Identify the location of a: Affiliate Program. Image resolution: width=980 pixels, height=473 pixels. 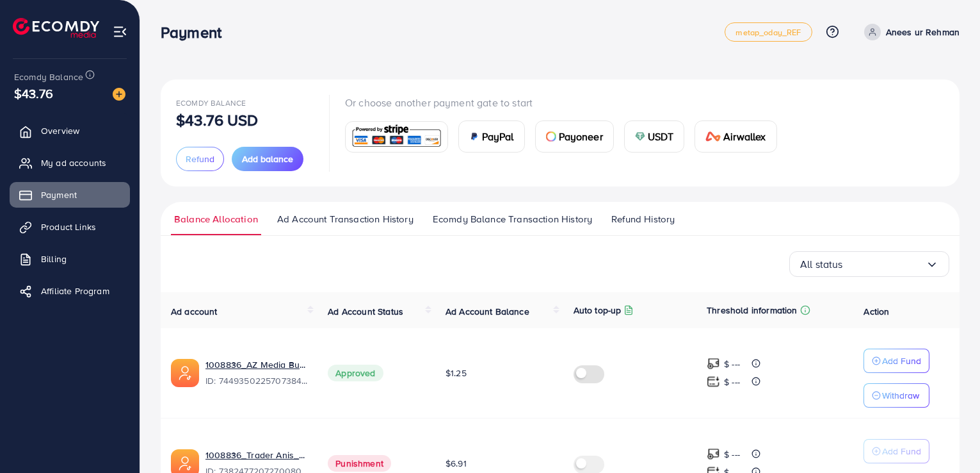
(70, 291).